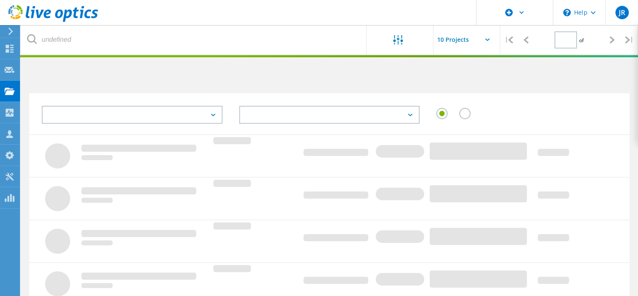 This screenshot has height=296, width=638. I want to click on input: undefined, so click(194, 40).